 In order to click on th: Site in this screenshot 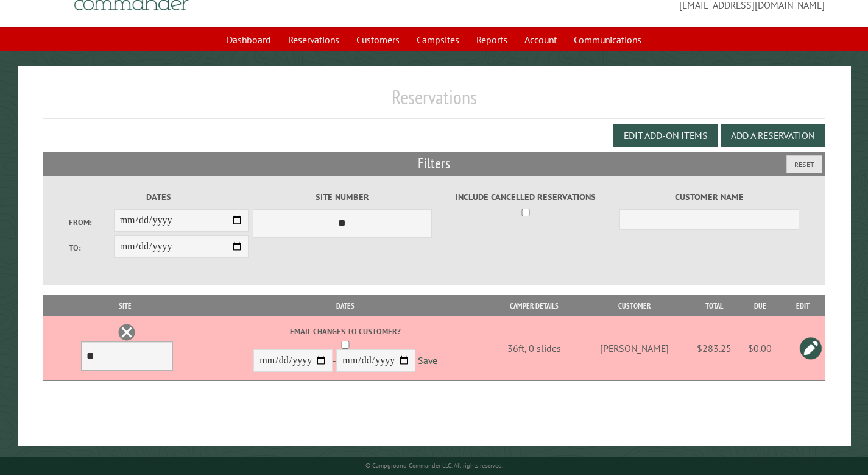, I will do `click(125, 306)`.